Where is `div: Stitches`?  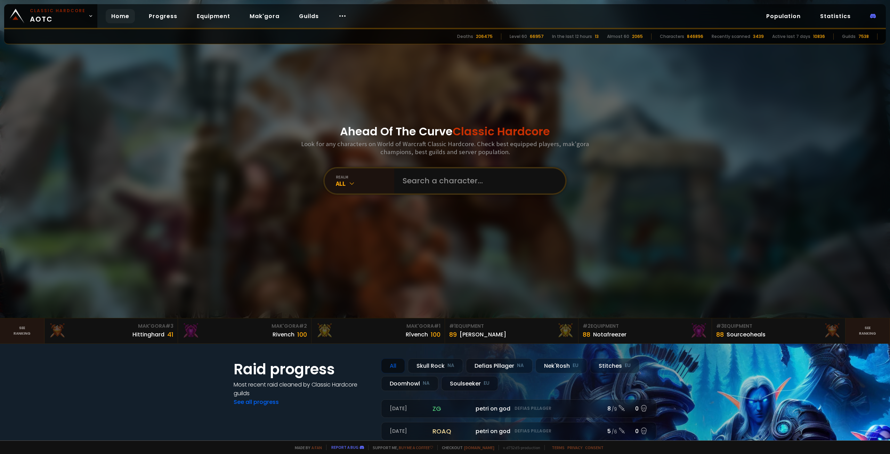
div: Stitches is located at coordinates (615, 365).